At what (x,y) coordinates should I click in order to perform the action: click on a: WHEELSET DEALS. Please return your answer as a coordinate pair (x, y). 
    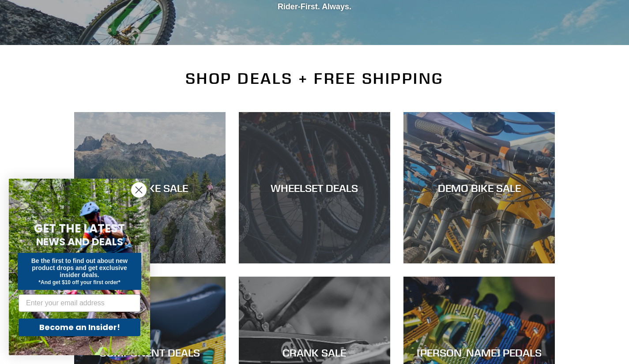
    Looking at the image, I should click on (314, 188).